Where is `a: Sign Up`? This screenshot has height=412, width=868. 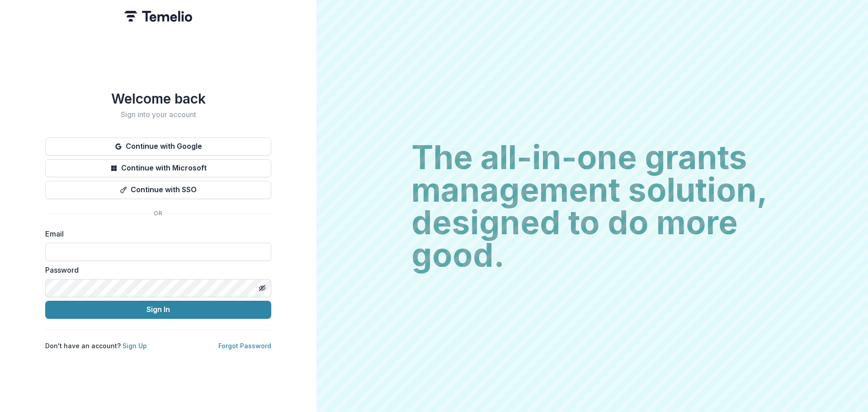
a: Sign Up is located at coordinates (134, 345).